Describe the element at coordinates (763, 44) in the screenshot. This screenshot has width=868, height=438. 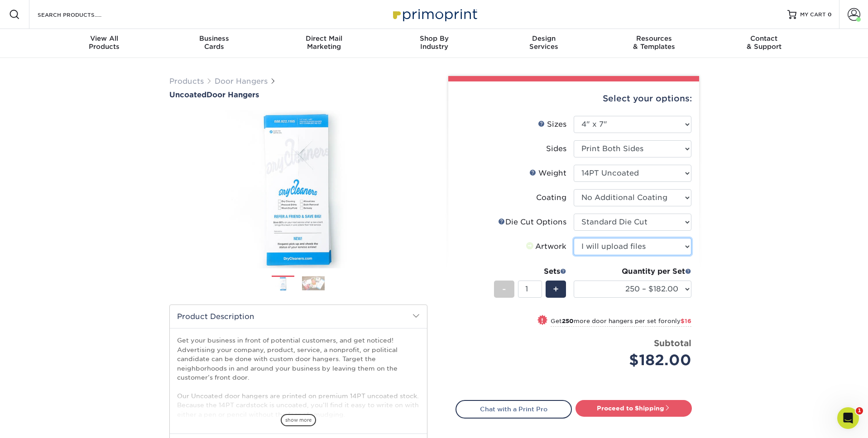
I see `a: Contact& Support` at that location.